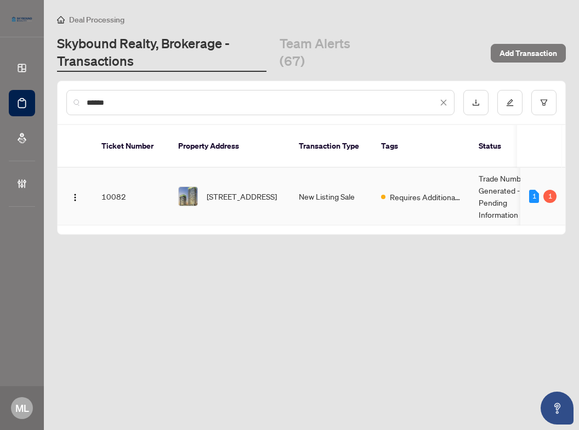 The width and height of the screenshot is (579, 430). Describe the element at coordinates (426, 197) in the screenshot. I see `span: Requires Additional Docs` at that location.